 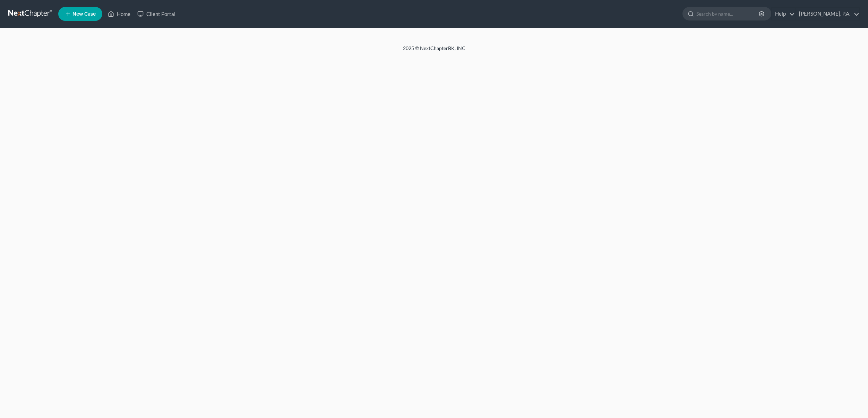 I want to click on input: Search by name..., so click(x=728, y=14).